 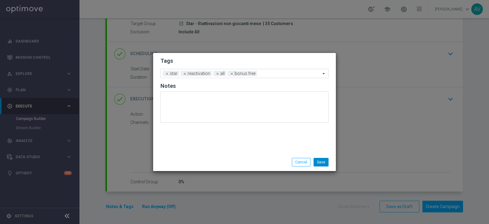 I want to click on span: star, so click(x=173, y=73).